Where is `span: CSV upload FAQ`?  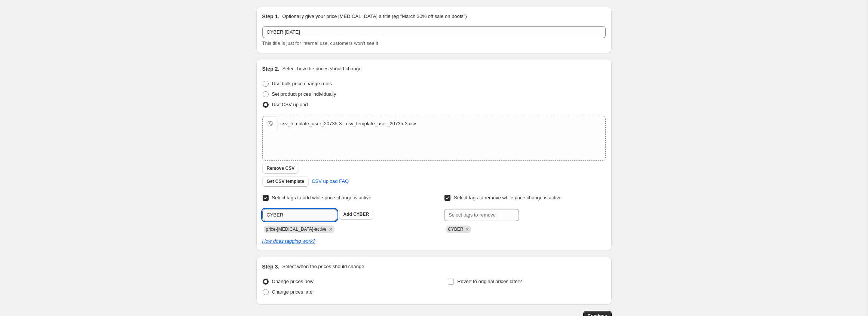
span: CSV upload FAQ is located at coordinates (330, 181).